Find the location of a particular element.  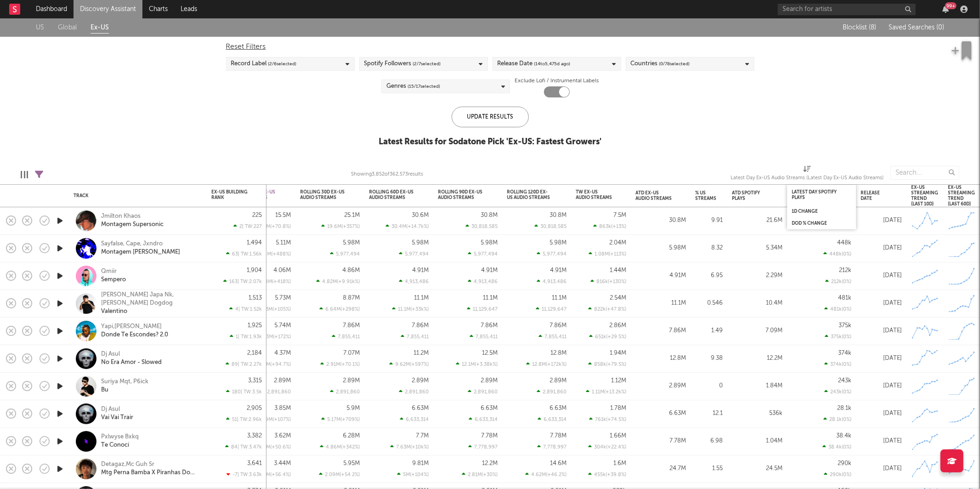

div: 5.73M is located at coordinates (282, 298).